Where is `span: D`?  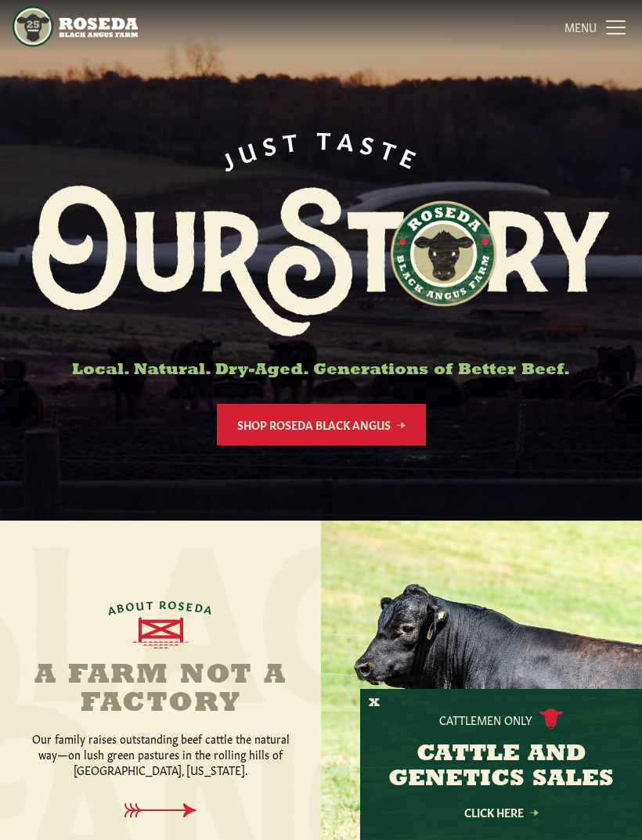 span: D is located at coordinates (199, 606).